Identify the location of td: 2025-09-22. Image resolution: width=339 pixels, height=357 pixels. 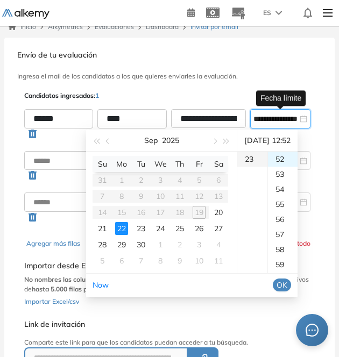
(122, 229).